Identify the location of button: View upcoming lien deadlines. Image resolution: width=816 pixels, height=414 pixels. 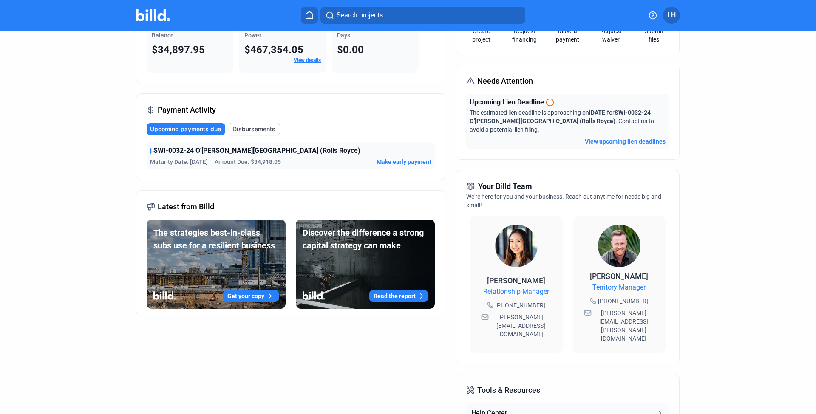
(625, 142).